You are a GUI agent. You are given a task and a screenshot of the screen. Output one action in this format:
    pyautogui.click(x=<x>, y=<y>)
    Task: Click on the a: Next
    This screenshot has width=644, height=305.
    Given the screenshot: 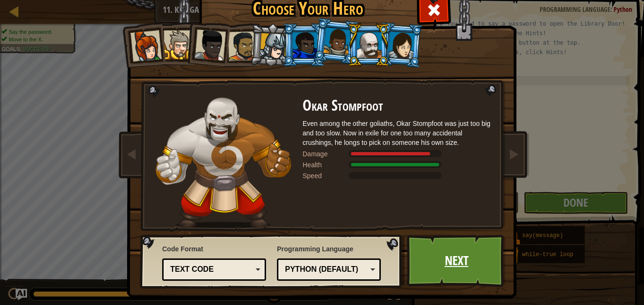 What is the action you would take?
    pyautogui.click(x=456, y=261)
    